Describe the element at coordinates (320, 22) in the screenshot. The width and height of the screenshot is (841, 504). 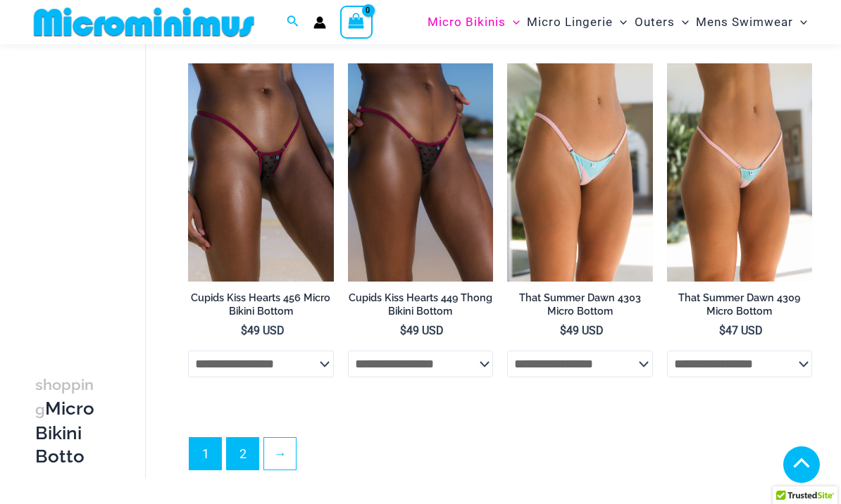
I see `a: Account icon link` at that location.